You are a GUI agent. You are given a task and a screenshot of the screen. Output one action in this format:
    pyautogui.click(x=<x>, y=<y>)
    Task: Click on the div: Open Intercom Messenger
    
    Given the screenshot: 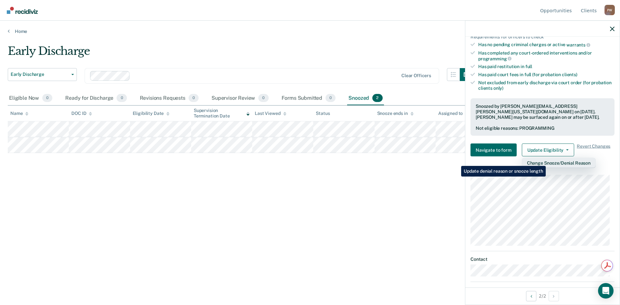 What is the action you would take?
    pyautogui.click(x=606, y=291)
    